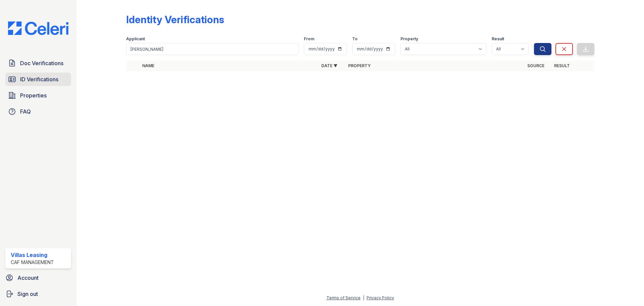 The width and height of the screenshot is (644, 306). What do you see at coordinates (38, 63) in the screenshot?
I see `a: Doc Verifications` at bounding box center [38, 63].